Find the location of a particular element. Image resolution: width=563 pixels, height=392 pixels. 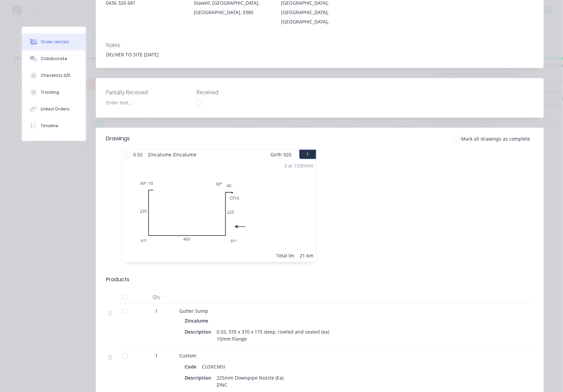

div: 21.6m is located at coordinates (306, 256).